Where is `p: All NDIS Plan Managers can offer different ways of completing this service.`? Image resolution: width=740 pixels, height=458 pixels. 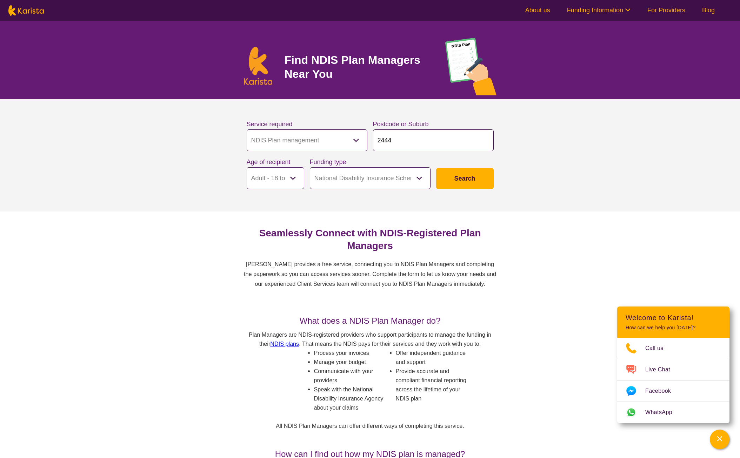
p: All NDIS Plan Managers can offer different ways of completing this service. is located at coordinates (370, 426).